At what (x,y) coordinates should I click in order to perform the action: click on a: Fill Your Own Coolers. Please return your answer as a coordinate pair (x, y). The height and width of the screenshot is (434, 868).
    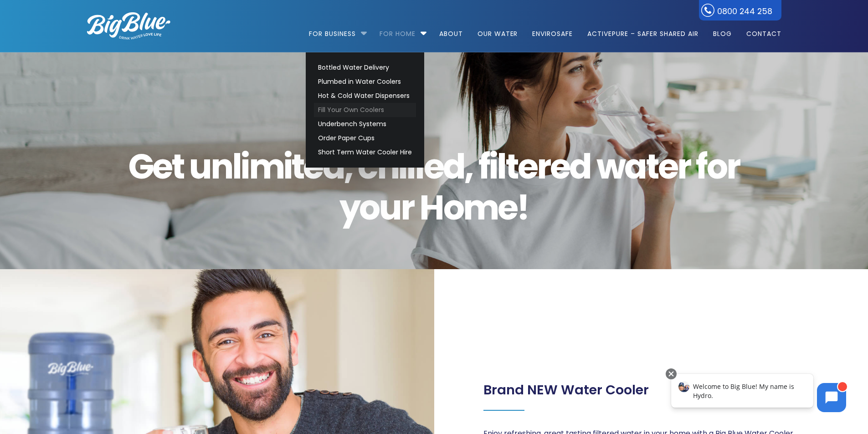
    Looking at the image, I should click on (365, 110).